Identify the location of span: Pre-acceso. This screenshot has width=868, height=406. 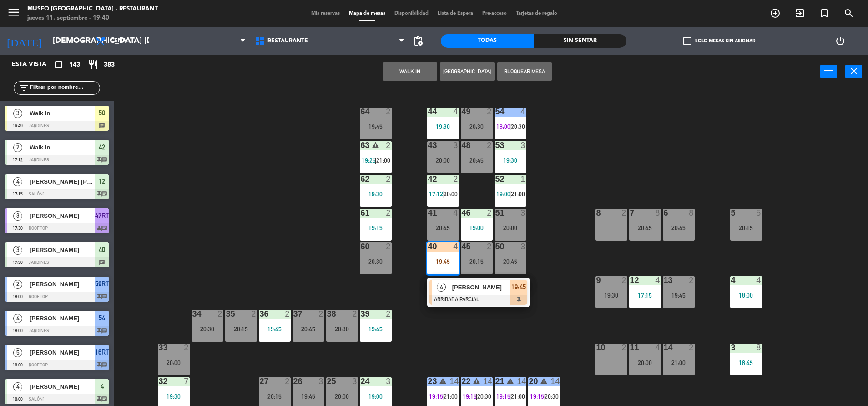
(494, 13).